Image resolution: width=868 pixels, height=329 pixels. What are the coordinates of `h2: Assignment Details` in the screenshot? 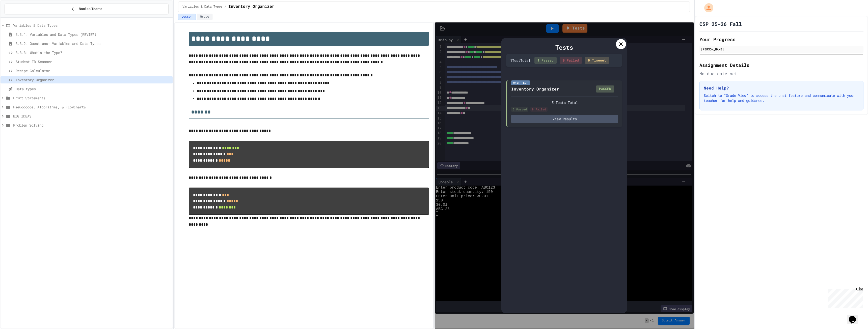 It's located at (782, 65).